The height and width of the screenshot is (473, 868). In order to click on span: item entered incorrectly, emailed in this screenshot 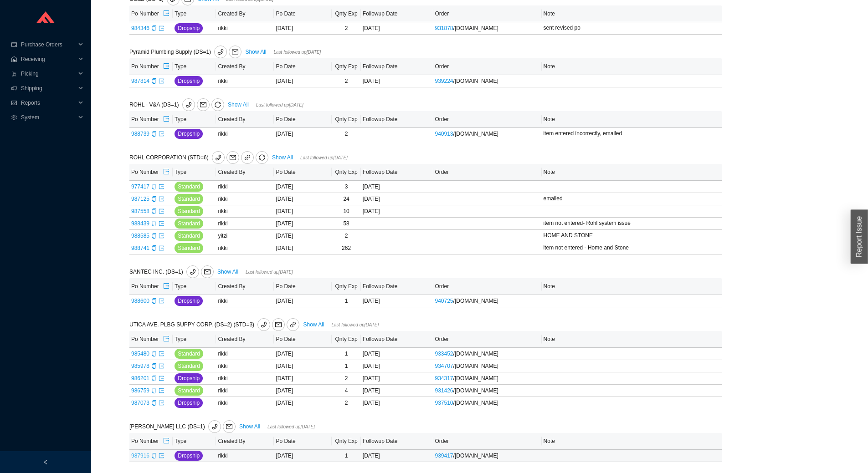, I will do `click(582, 134)`.